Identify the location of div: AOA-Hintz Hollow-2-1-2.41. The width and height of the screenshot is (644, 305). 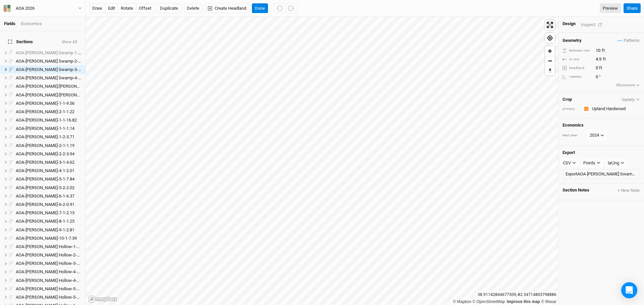
(49, 255).